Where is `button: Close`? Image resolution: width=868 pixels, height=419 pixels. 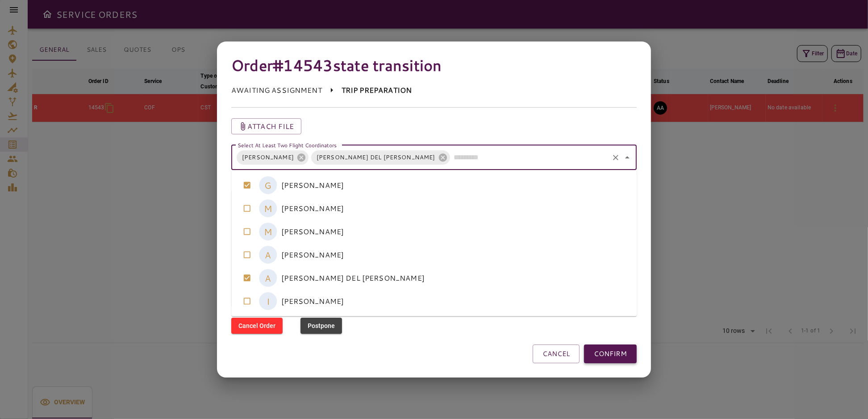 button: Close is located at coordinates (628, 158).